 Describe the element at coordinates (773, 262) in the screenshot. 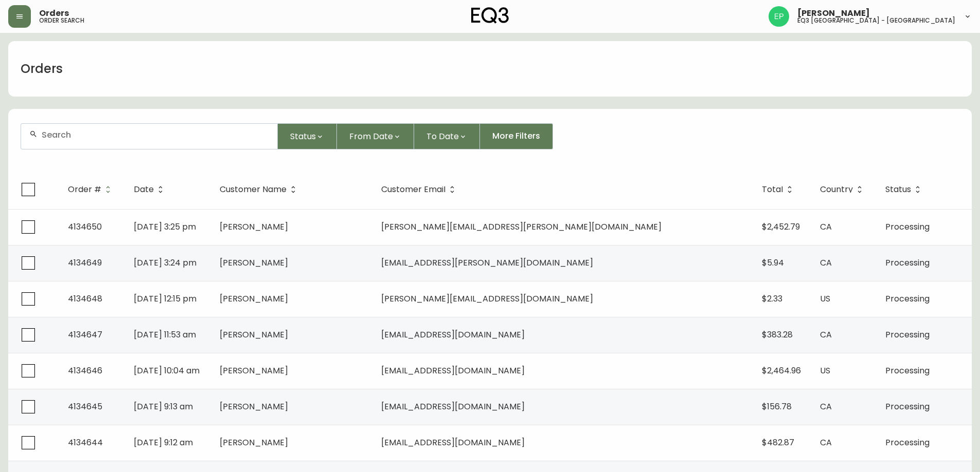

I see `span: $5.94` at that location.